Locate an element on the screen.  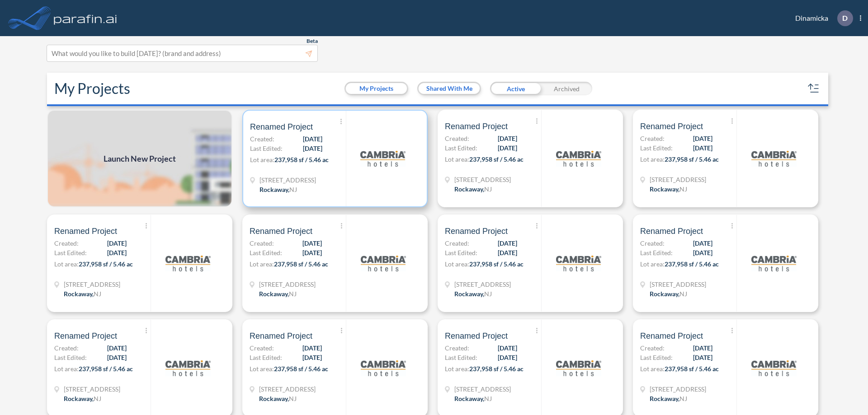
h2: My Projects is located at coordinates (92, 89).